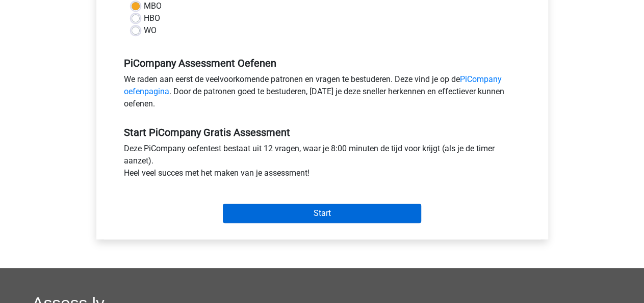  Describe the element at coordinates (152, 18) in the screenshot. I see `label: HBO` at that location.